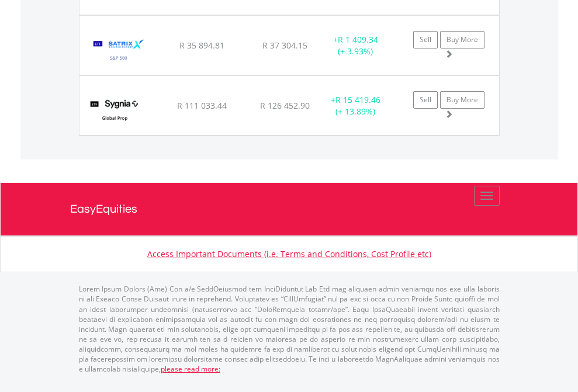 The image size is (578, 392). What do you see at coordinates (284, 105) in the screenshot?
I see `span: R 126 452.90` at bounding box center [284, 105].